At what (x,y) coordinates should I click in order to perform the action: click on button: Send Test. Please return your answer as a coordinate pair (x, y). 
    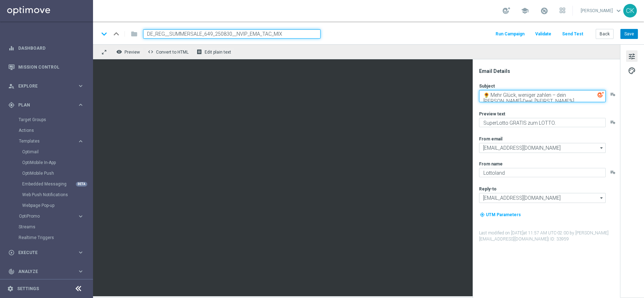
    Looking at the image, I should click on (572, 34).